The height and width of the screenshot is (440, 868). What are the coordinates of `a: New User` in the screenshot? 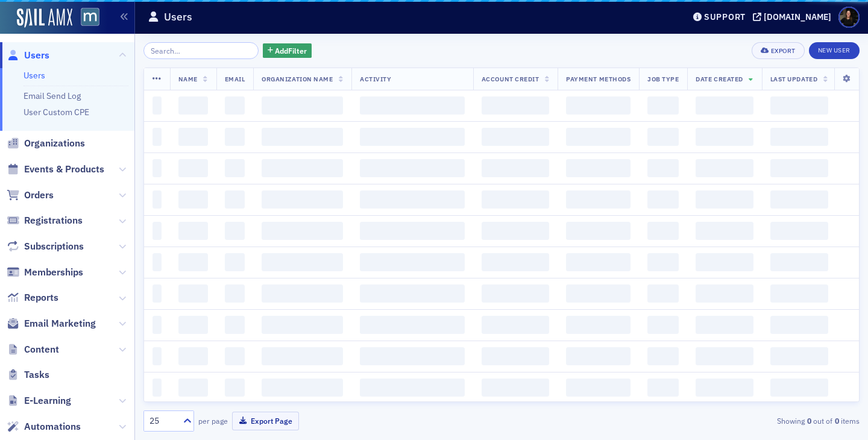 It's located at (834, 51).